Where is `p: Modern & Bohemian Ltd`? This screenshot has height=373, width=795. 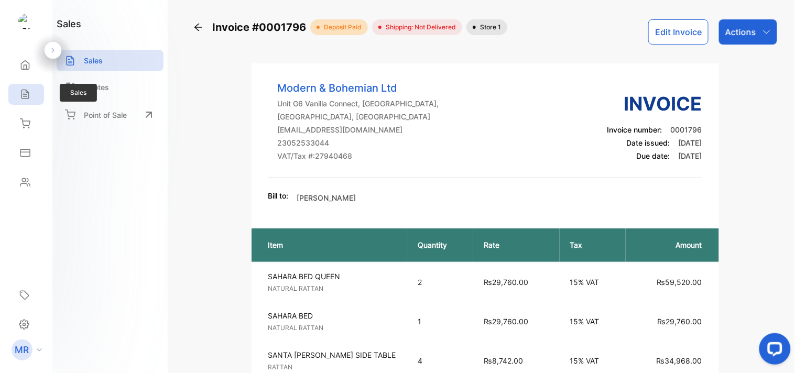 p: Modern & Bohemian Ltd is located at coordinates (358, 88).